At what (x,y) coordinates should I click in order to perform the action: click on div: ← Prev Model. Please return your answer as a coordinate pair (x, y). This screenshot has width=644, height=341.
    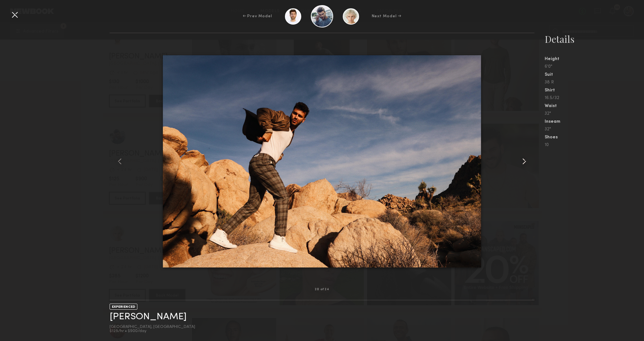
    Looking at the image, I should click on (258, 17).